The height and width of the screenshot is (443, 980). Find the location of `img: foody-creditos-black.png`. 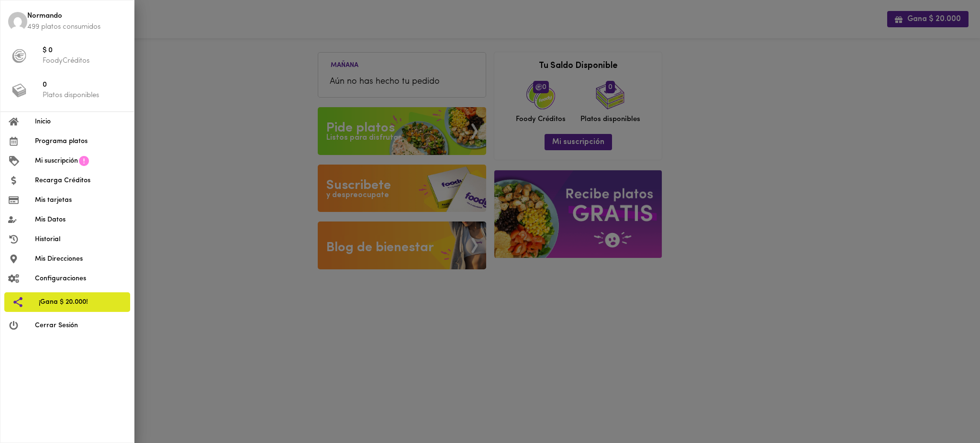

img: foody-creditos-black.png is located at coordinates (19, 56).